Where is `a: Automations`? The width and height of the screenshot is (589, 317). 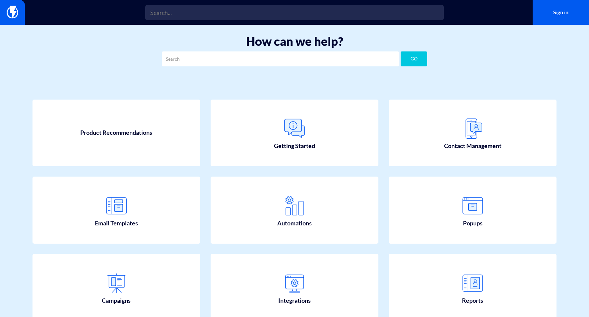
a: Automations is located at coordinates (295, 210).